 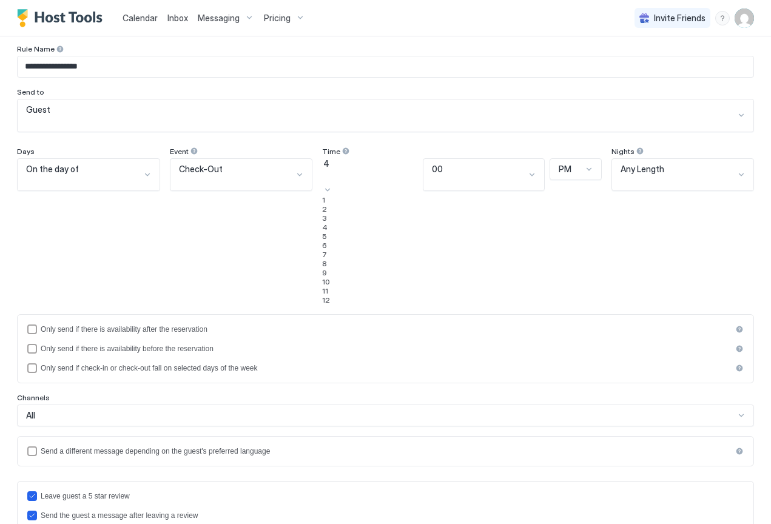 What do you see at coordinates (201, 169) in the screenshot?
I see `span: Check-Out` at bounding box center [201, 169].